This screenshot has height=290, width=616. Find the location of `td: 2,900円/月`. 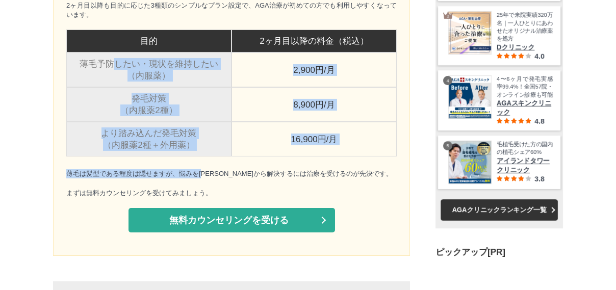

td: 2,900円/月 is located at coordinates (314, 70).